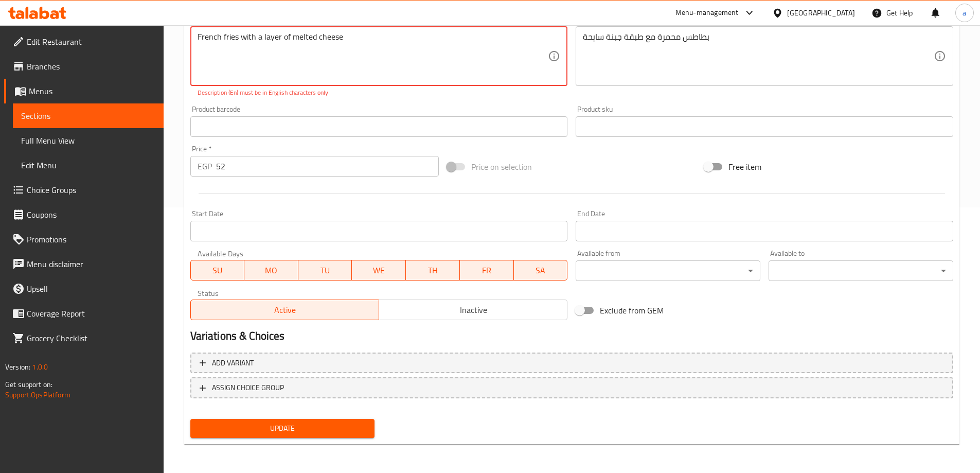 This screenshot has height=473, width=980. Describe the element at coordinates (283, 428) in the screenshot. I see `span: Update` at that location.